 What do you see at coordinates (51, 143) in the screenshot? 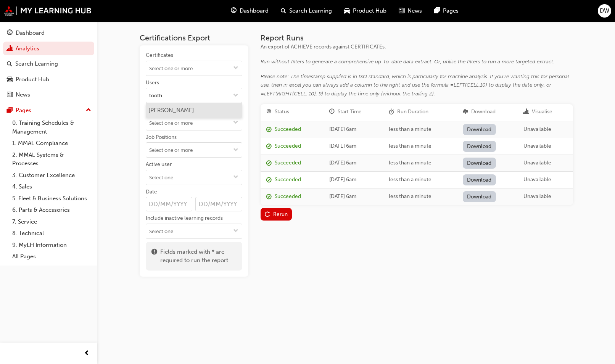
I see `a: 1. MMAL Compliance` at bounding box center [51, 143].